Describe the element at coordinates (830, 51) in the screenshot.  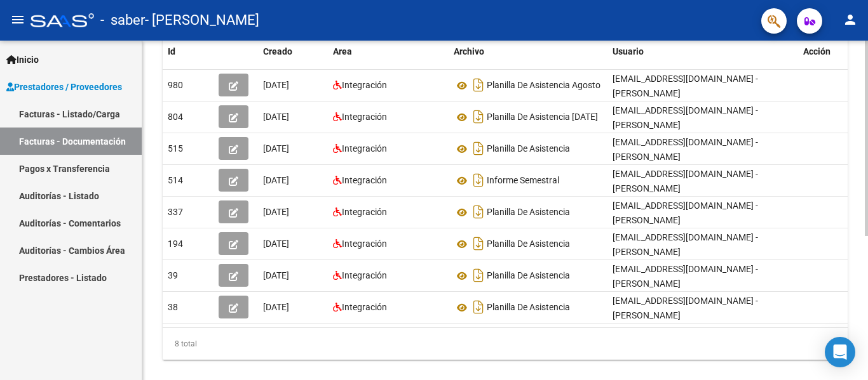
I see `datatable-header-cell: Acción` at that location.